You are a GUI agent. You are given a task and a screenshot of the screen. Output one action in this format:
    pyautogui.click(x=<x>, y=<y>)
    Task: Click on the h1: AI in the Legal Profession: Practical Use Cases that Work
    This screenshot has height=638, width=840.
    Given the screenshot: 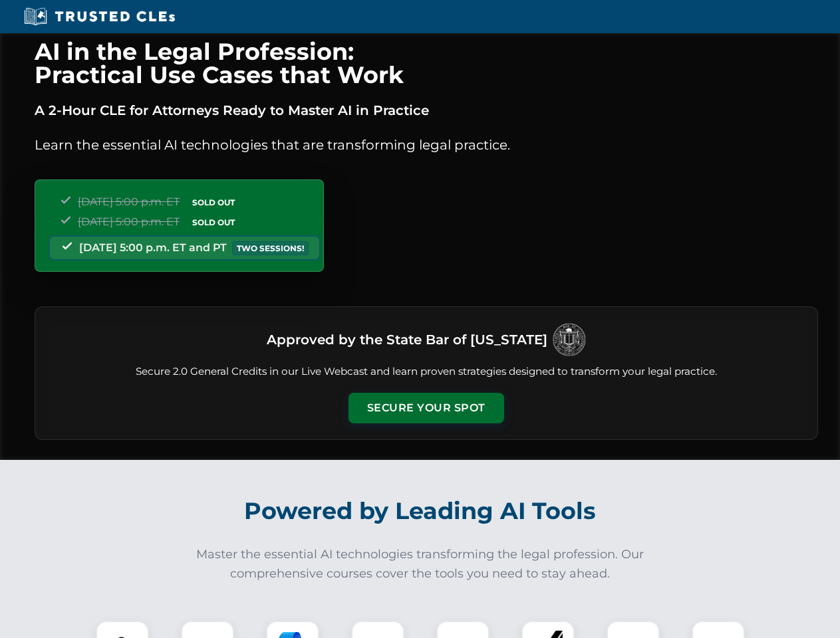 What is the action you would take?
    pyautogui.click(x=426, y=63)
    